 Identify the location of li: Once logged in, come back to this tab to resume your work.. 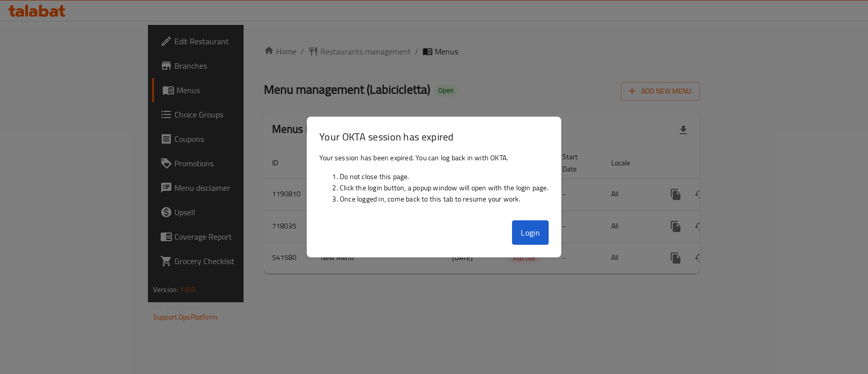
(444, 199).